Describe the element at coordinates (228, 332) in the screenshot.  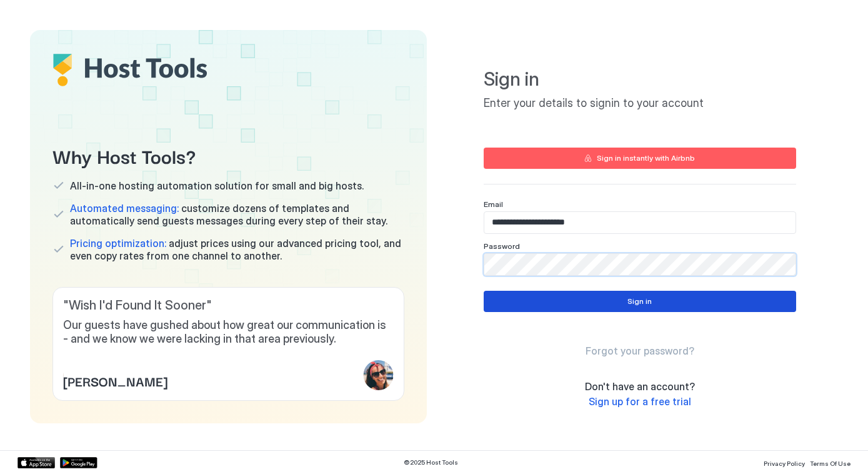
I see `span: Our guests have gushed about how great our communication is - and we know we were lacking in that...` at that location.